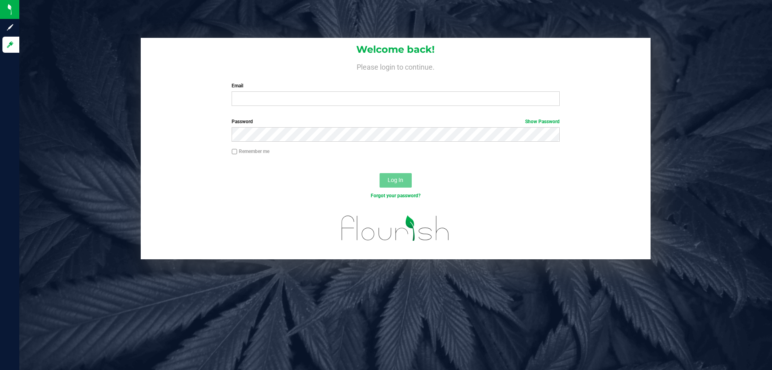 This screenshot has width=772, height=370. What do you see at coordinates (395, 180) in the screenshot?
I see `span: Log In` at bounding box center [395, 180].